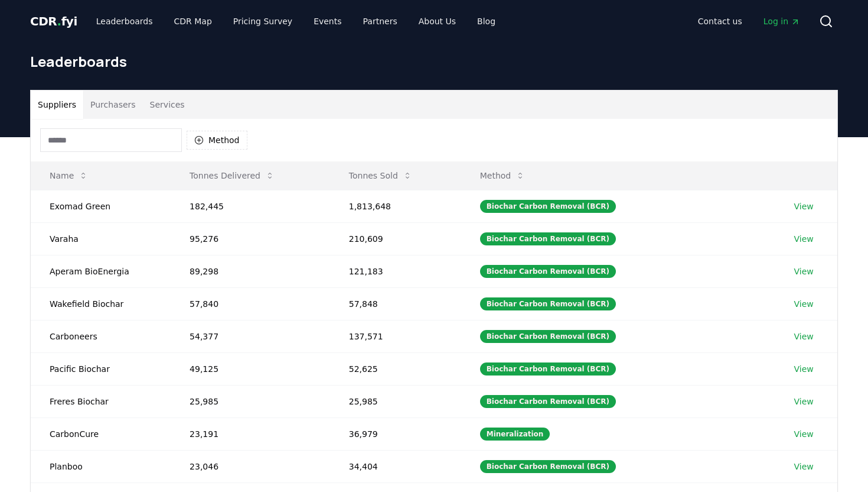 The height and width of the screenshot is (492, 868). Describe the element at coordinates (100, 466) in the screenshot. I see `td: Planboo` at that location.